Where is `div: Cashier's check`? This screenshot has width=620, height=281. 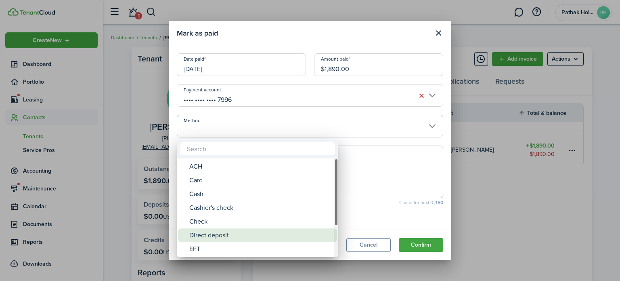 div: Cashier's check is located at coordinates (261, 208).